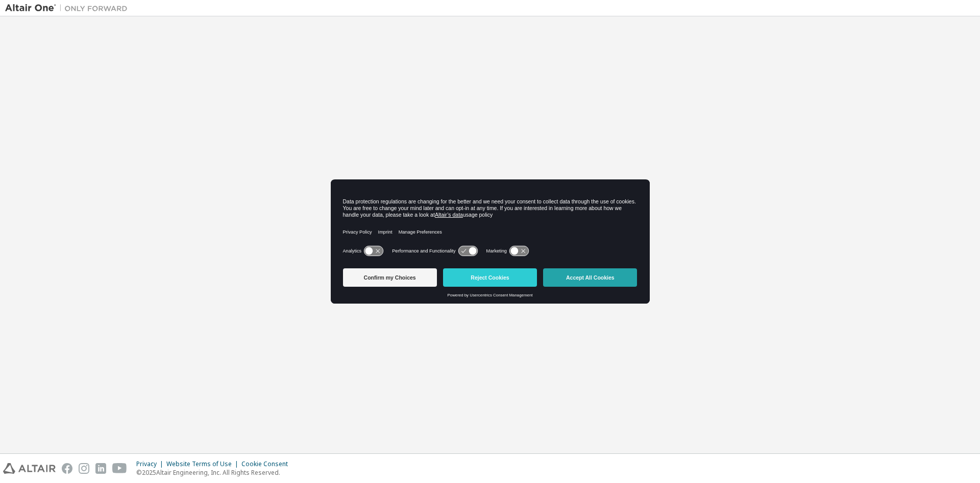  Describe the element at coordinates (101, 468) in the screenshot. I see `img: linkedin.svg` at that location.